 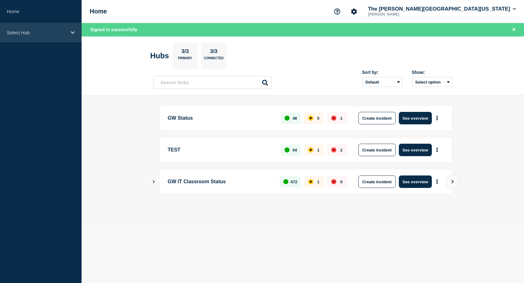 I want to click on p: GW IT Classroom Status, so click(x=220, y=182).